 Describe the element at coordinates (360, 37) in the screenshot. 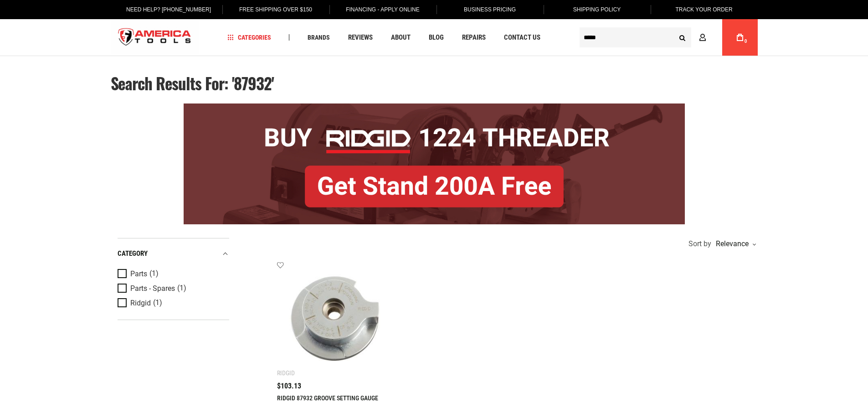

I see `span: Reviews` at that location.